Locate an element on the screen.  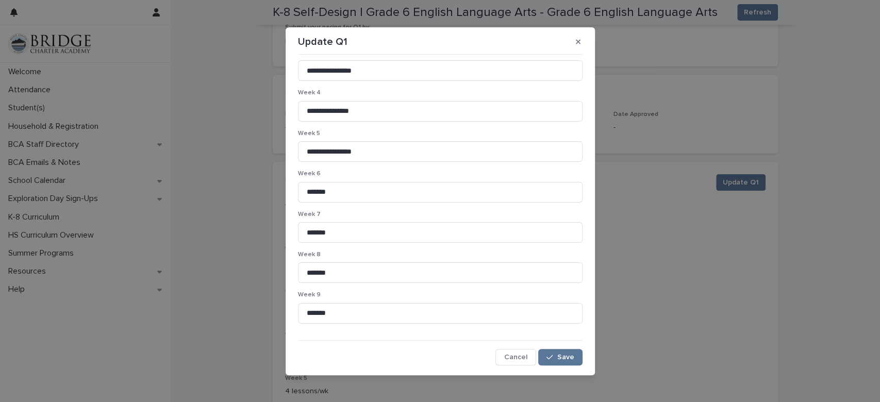
span: Week 7 is located at coordinates (309, 215).